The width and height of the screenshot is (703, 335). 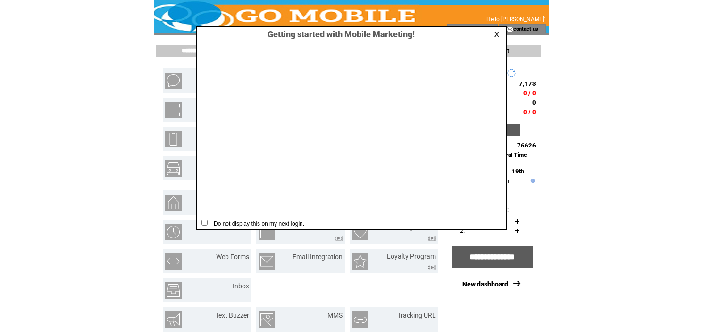 I want to click on a: Web Forms, so click(x=233, y=257).